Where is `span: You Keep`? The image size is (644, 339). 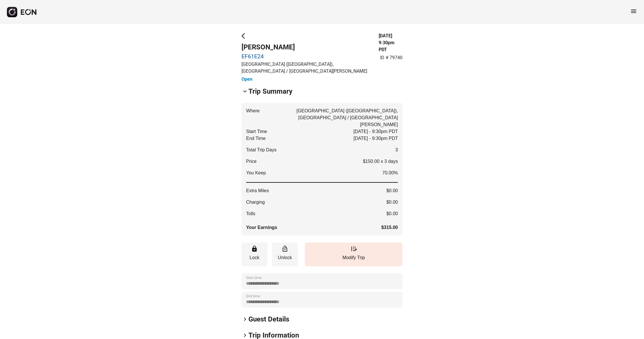
span: You Keep is located at coordinates (256, 173).